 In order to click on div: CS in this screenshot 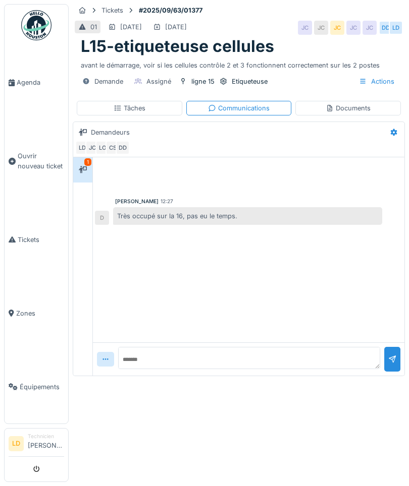, I will do `click(113, 148)`.